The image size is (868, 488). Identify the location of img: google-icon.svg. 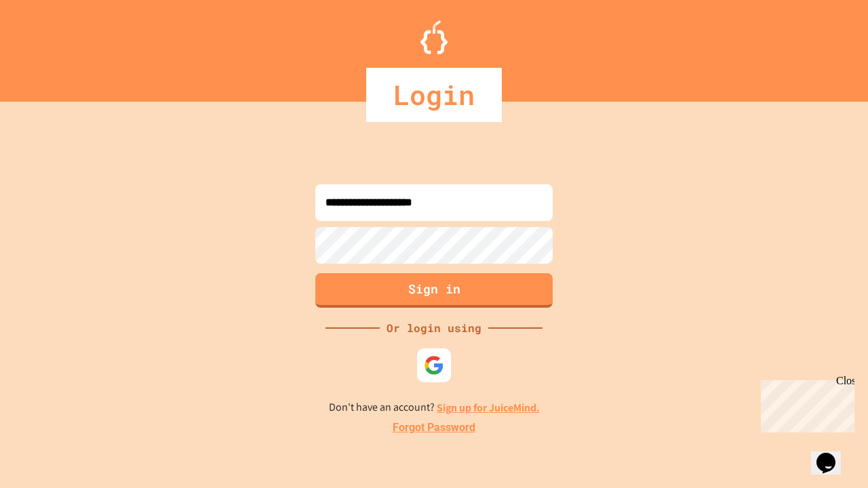
(434, 366).